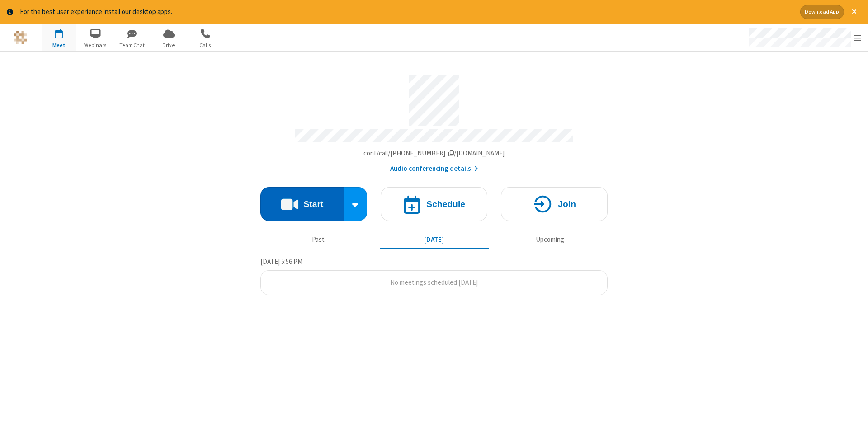  Describe the element at coordinates (20, 38) in the screenshot. I see `img: QA Selenium DO NOT DELETE OR CHANGE` at that location.